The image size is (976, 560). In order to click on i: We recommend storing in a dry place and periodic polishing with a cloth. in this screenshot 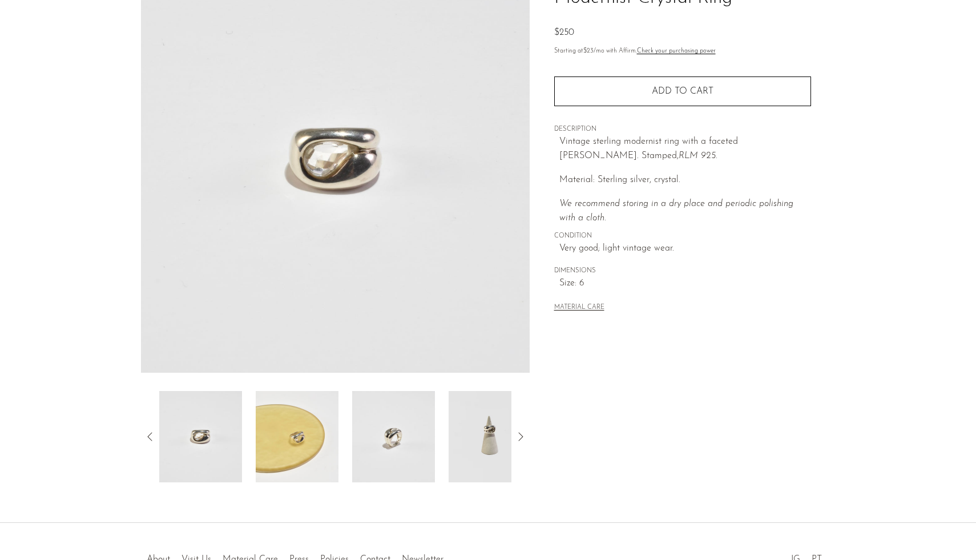, I will do `click(677, 212)`.